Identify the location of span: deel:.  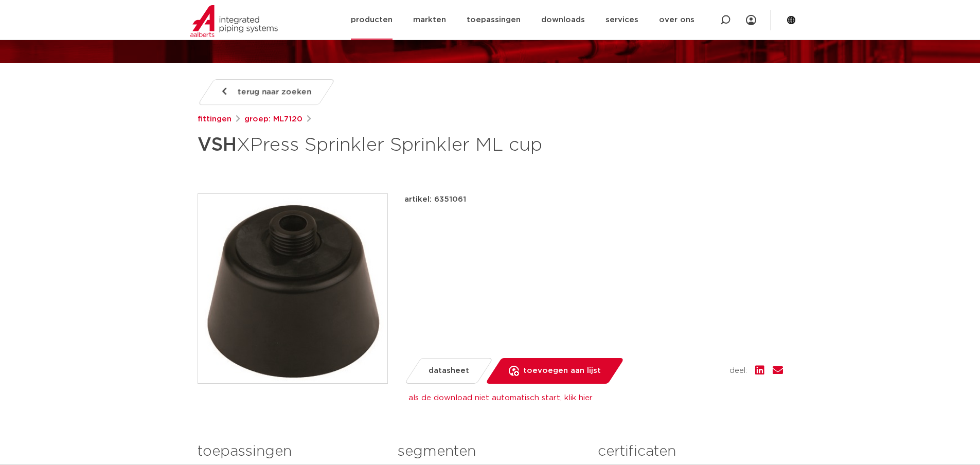
(738, 371).